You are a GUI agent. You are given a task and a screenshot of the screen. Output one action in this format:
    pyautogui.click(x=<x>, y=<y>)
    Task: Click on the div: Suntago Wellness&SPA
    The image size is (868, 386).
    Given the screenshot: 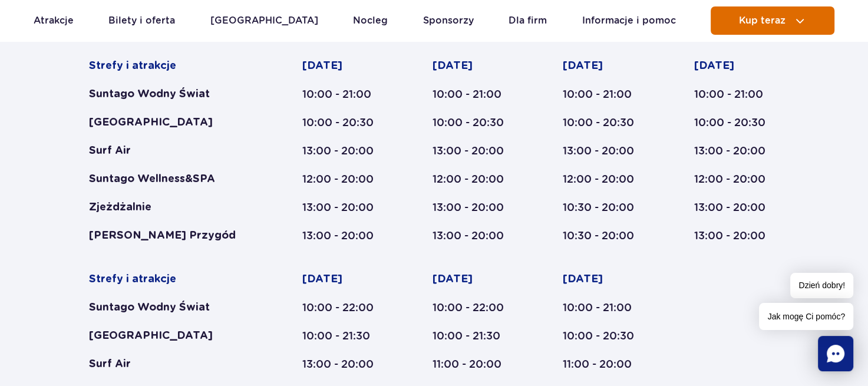 What is the action you would take?
    pyautogui.click(x=173, y=179)
    